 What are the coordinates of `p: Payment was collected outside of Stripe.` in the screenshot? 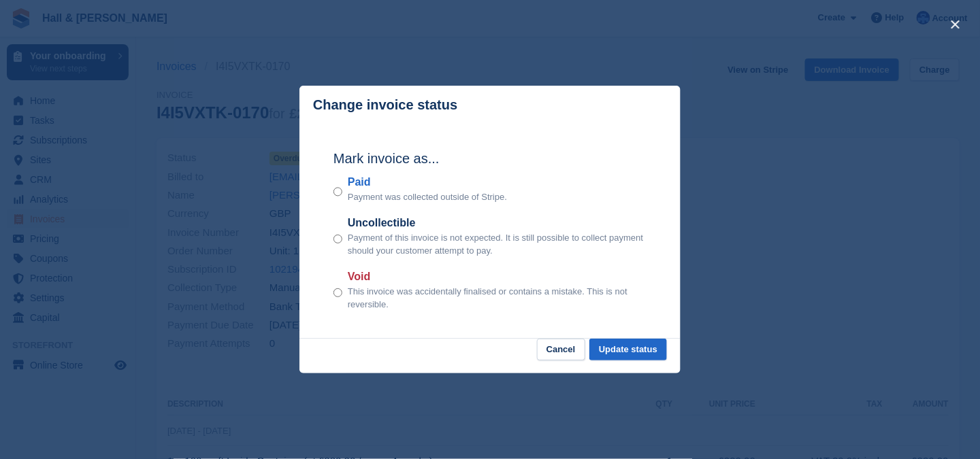 It's located at (428, 198).